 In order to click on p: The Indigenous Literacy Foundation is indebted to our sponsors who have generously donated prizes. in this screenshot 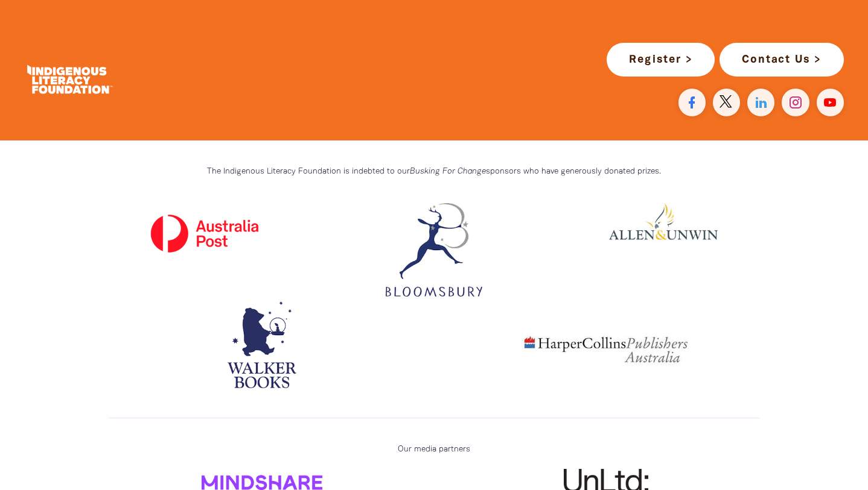, I will do `click(434, 172)`.